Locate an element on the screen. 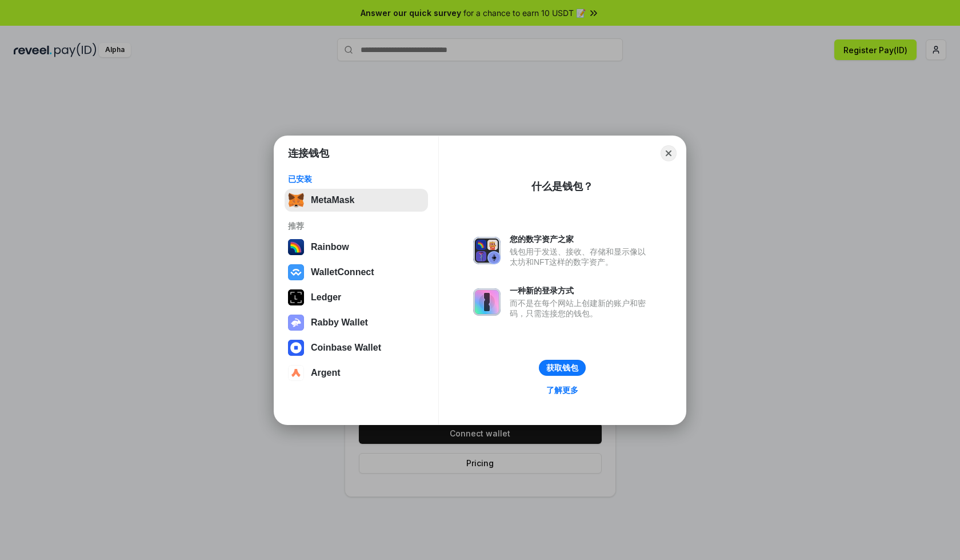  div: Rainbow is located at coordinates (330, 247).